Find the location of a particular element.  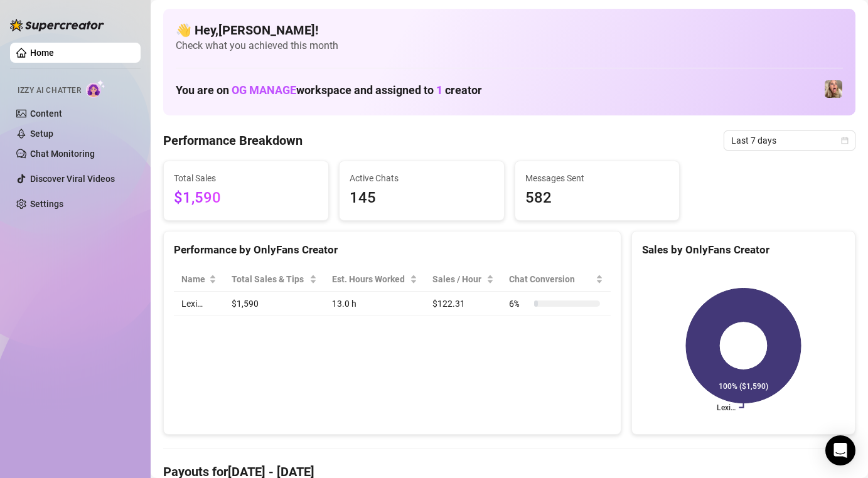

a: Home is located at coordinates (42, 53).